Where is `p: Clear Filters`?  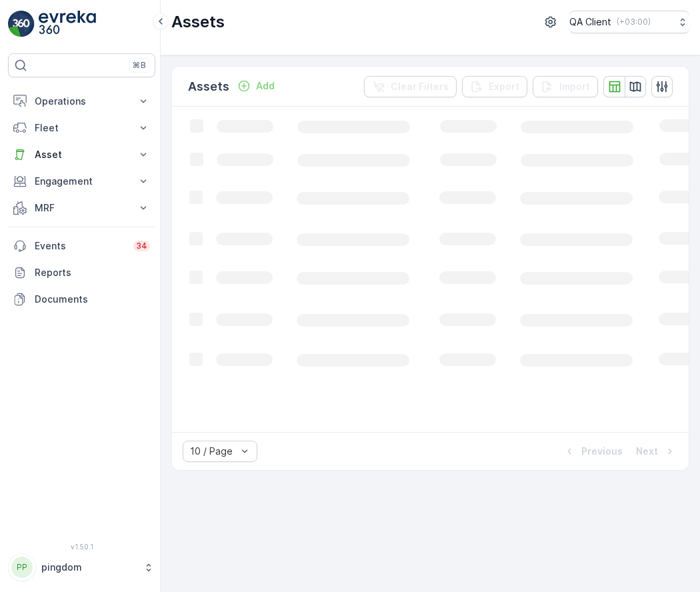
p: Clear Filters is located at coordinates (419, 87).